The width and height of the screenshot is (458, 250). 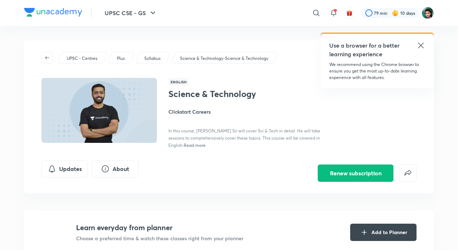 I want to click on button: UPSC CSE - GS, so click(x=131, y=13).